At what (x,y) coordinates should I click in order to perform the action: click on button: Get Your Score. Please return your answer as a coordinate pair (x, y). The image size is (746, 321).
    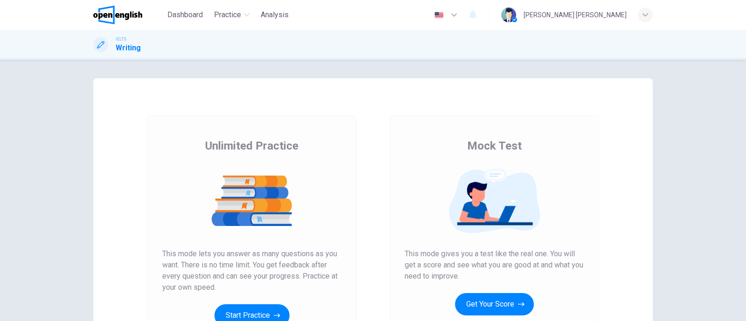
    Looking at the image, I should click on (494, 304).